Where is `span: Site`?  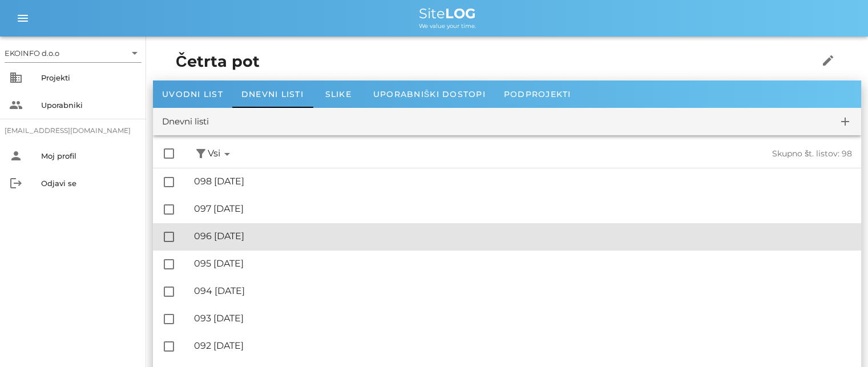
span: Site is located at coordinates (448, 13).